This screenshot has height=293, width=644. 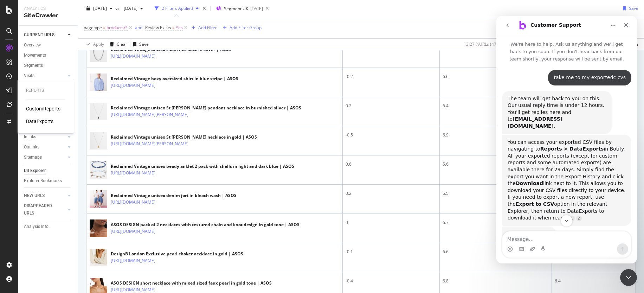 I want to click on a: DataExports, so click(x=40, y=122).